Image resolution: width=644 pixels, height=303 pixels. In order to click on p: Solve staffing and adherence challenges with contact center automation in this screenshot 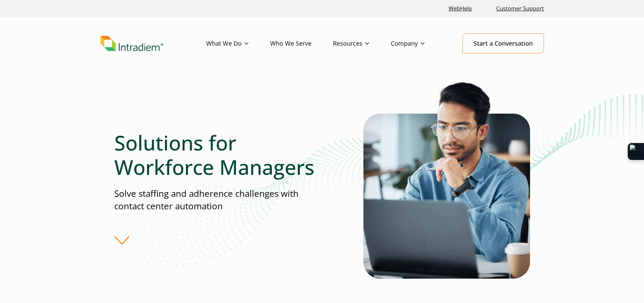, I will do `click(218, 200)`.